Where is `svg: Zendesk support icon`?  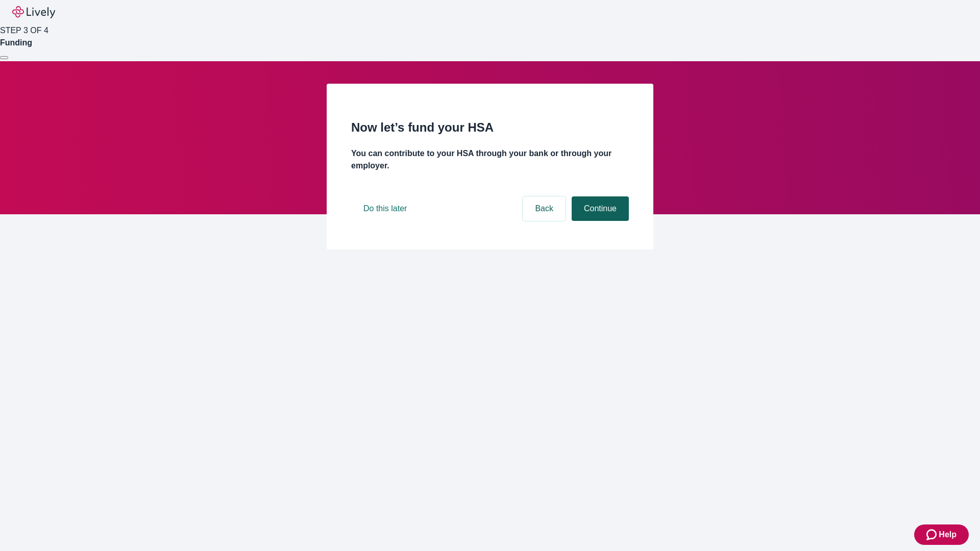
svg: Zendesk support icon is located at coordinates (932, 535).